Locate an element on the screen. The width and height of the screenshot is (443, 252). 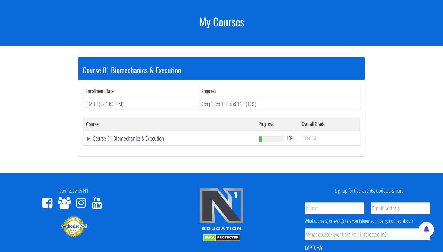
input: What course/event are you interested in? is located at coordinates (368, 235).